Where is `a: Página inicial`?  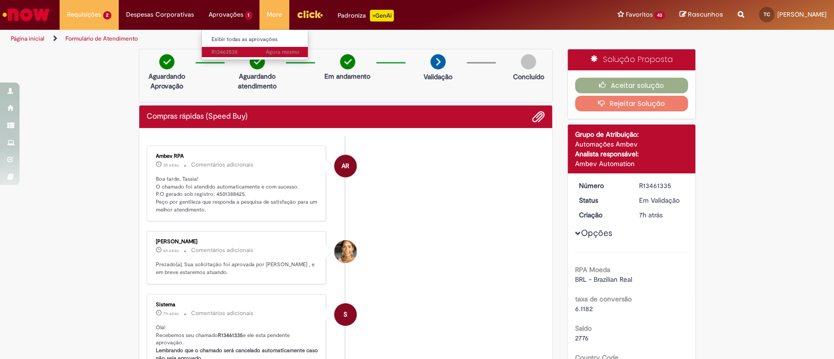
a: Página inicial is located at coordinates (27, 39).